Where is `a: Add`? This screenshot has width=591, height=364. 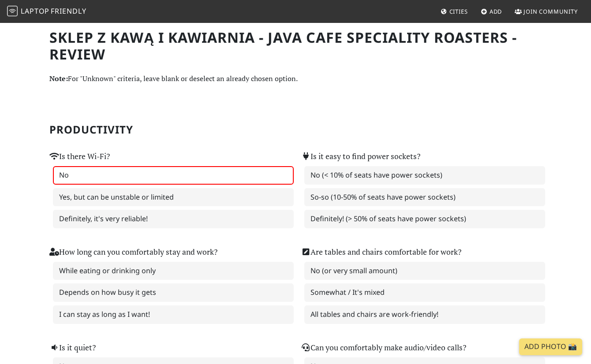 a: Add is located at coordinates (491, 11).